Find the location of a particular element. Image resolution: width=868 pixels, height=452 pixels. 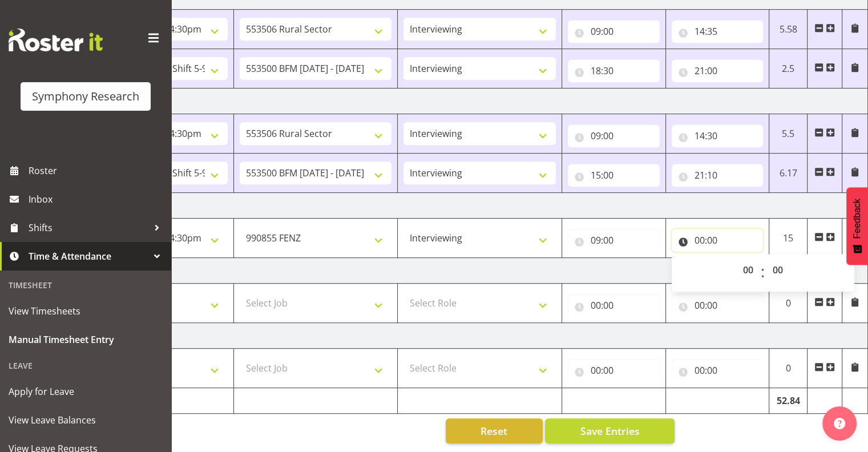

div: Symphony Research is located at coordinates (86, 96).